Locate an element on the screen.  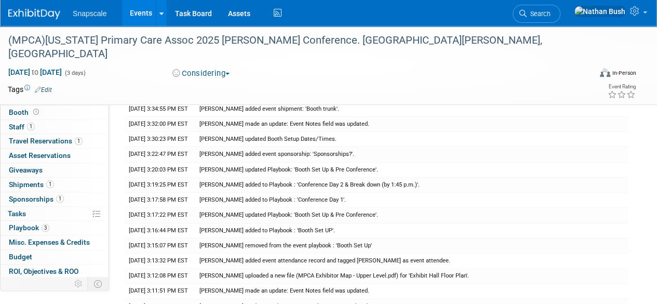
a: Edit is located at coordinates (43, 90).